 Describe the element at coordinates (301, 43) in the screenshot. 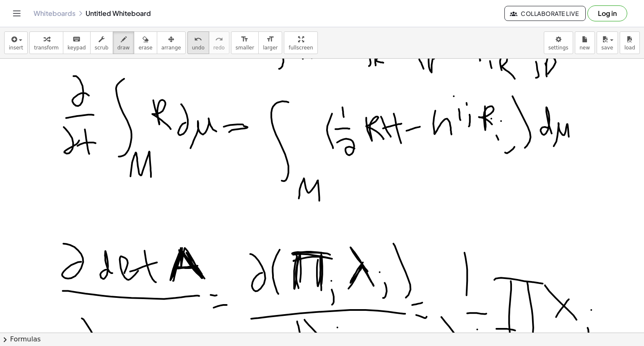

I see `button: fullscreen` at that location.